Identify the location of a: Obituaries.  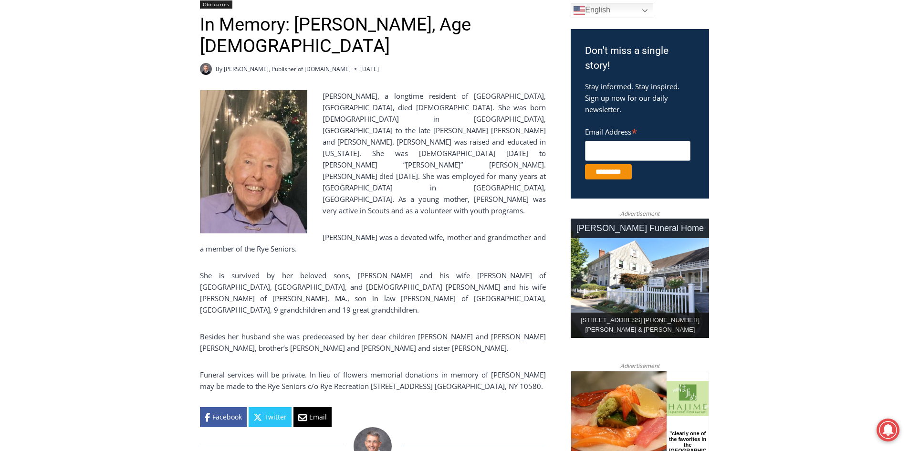
(216, 4).